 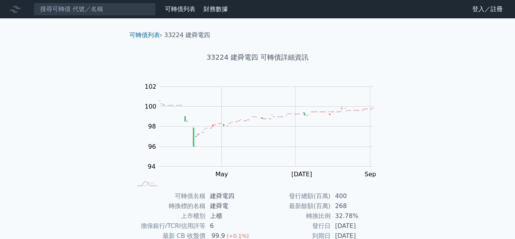 I want to click on tspan: 94, so click(x=152, y=166).